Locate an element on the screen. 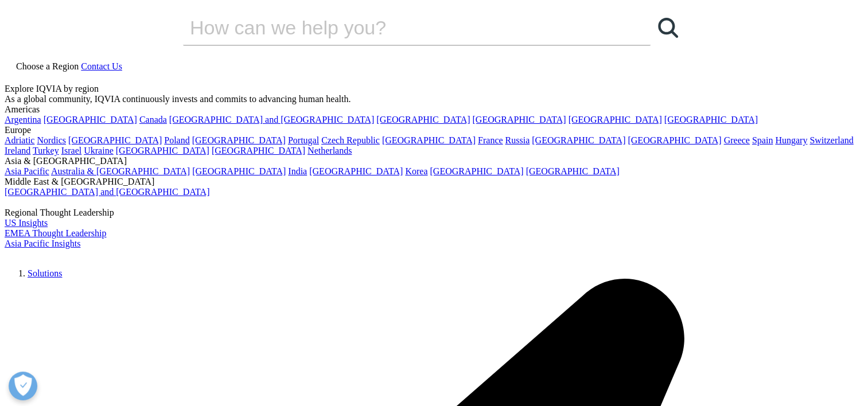  a: Contact Us is located at coordinates (102, 66).